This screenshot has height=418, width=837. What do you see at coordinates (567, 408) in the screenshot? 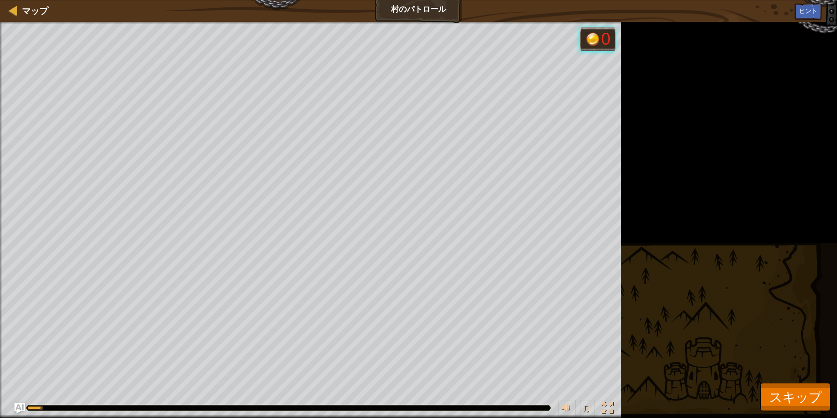
I see `button: 音量を調整する` at bounding box center [567, 408].